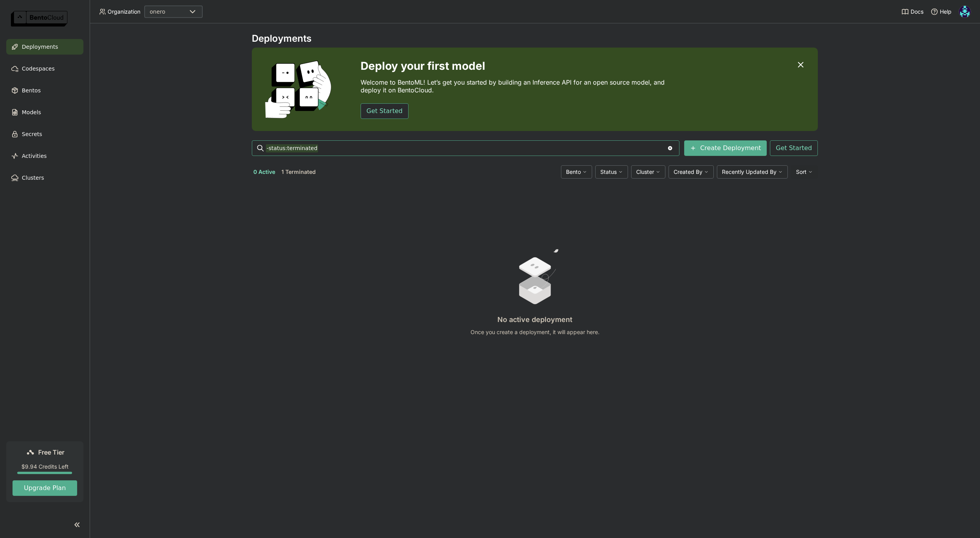 This screenshot has width=980, height=538. What do you see at coordinates (300, 89) in the screenshot?
I see `img: cover onboarding` at bounding box center [300, 89].